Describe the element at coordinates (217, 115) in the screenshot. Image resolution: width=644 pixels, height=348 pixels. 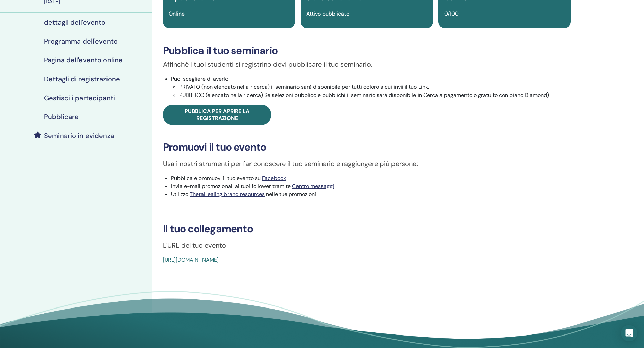
I see `a: Pubblica per aprire la registrazione` at that location.